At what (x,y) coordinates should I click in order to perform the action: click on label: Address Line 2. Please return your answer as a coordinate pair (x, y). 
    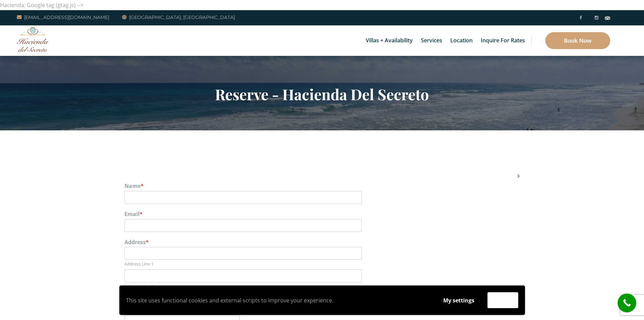
    Looking at the image, I should click on (243, 286).